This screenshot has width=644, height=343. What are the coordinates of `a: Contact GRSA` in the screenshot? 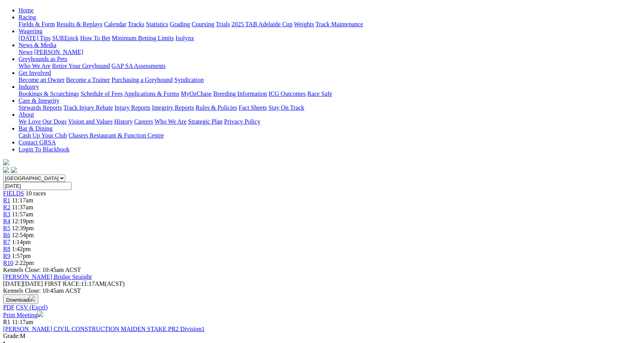 It's located at (37, 142).